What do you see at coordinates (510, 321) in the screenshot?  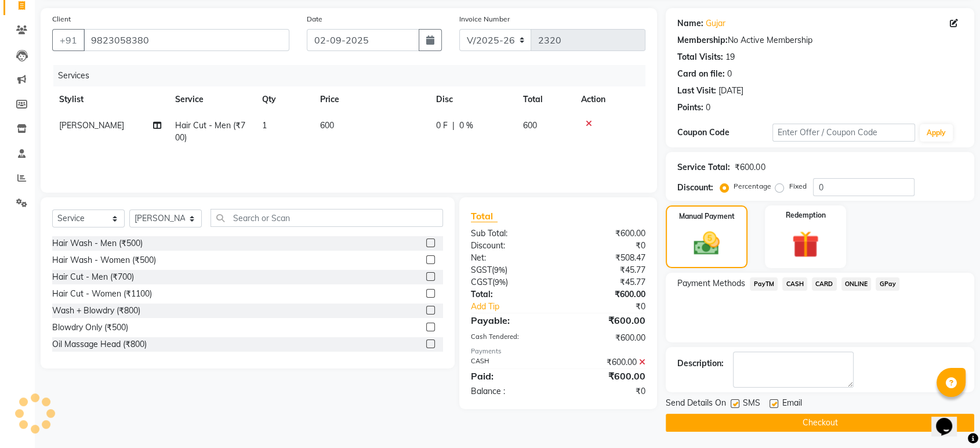 I see `div: Payable:` at bounding box center [510, 321].